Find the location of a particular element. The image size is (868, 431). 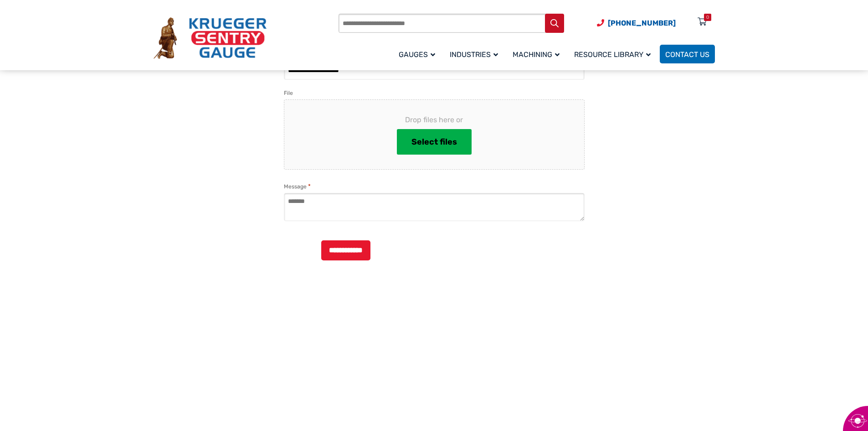

a: Phone Number (920) 434-8860 is located at coordinates (636, 23).